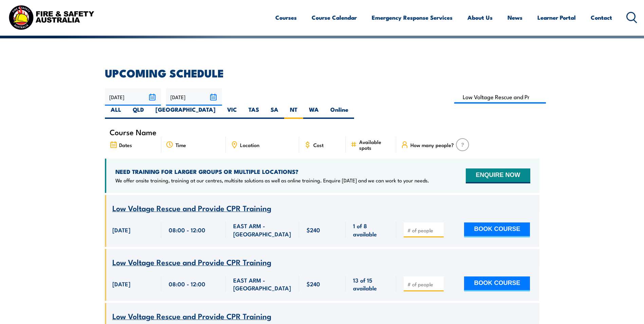  What do you see at coordinates (514, 18) in the screenshot?
I see `a: News` at bounding box center [514, 18].